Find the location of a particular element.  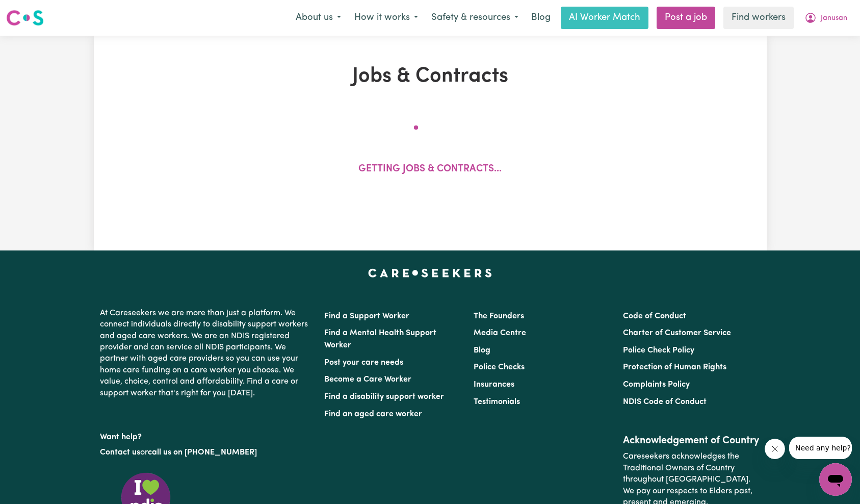

a: The Founders is located at coordinates (499, 316).